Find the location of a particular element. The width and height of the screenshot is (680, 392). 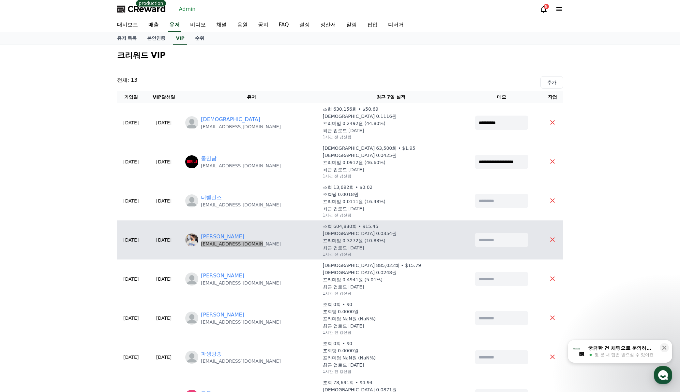

a: 음원 is located at coordinates (242, 25).